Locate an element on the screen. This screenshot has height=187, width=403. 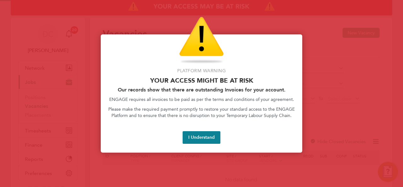
p: Platform Warning is located at coordinates (202, 71).